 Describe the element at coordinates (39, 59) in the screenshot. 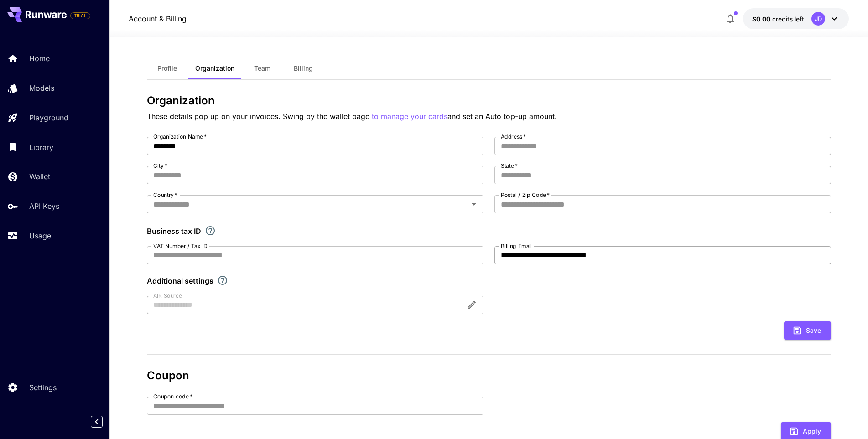

I see `p: Home` at that location.